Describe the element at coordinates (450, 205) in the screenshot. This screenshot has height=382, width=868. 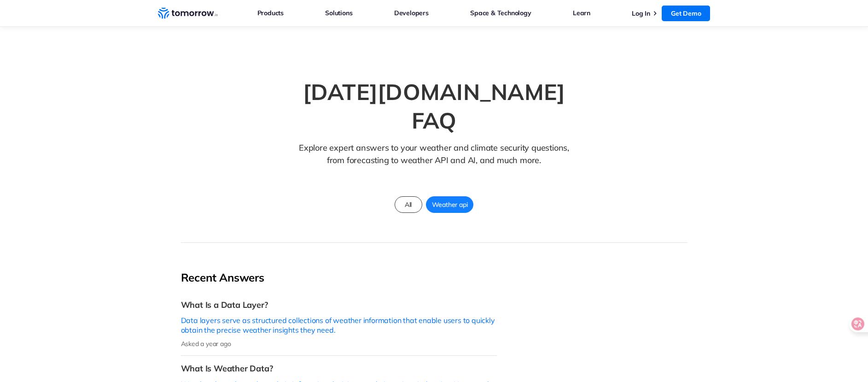
I see `a: Weather api` at that location.